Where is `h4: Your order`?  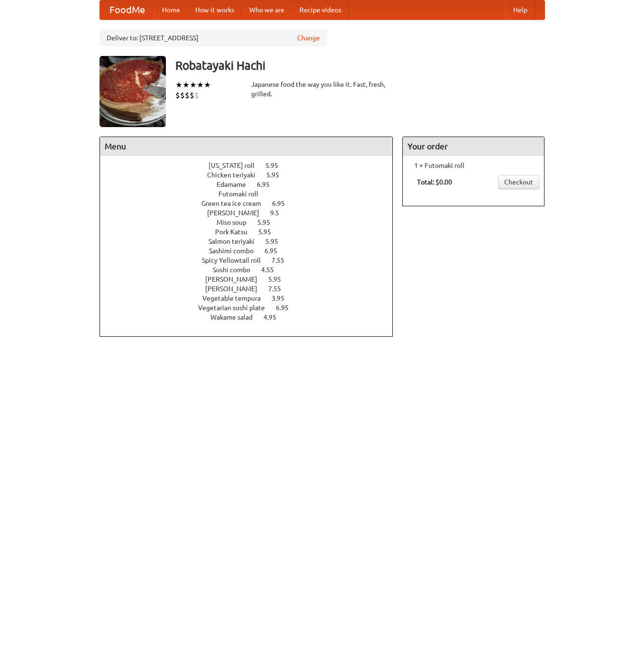 h4: Your order is located at coordinates (474, 146).